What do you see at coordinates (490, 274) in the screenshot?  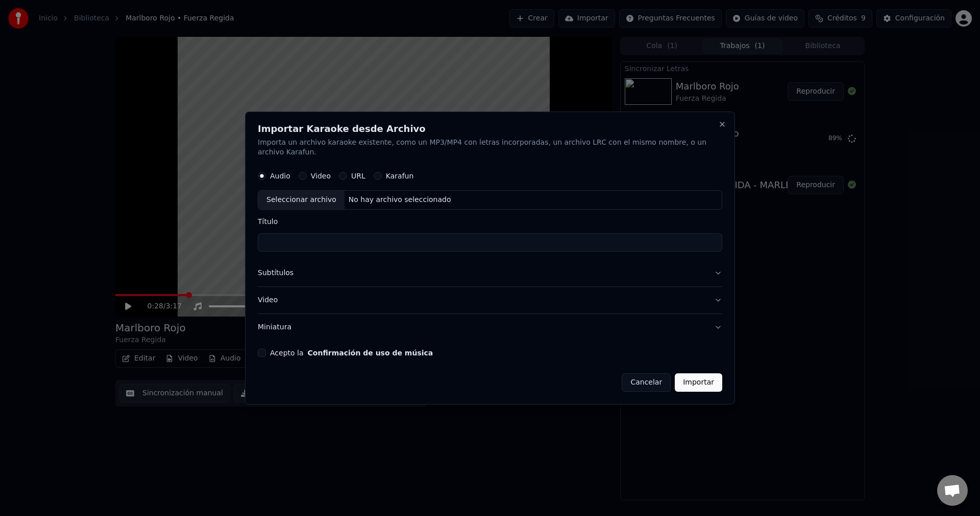 I see `button: Subtítulos` at bounding box center [490, 274].